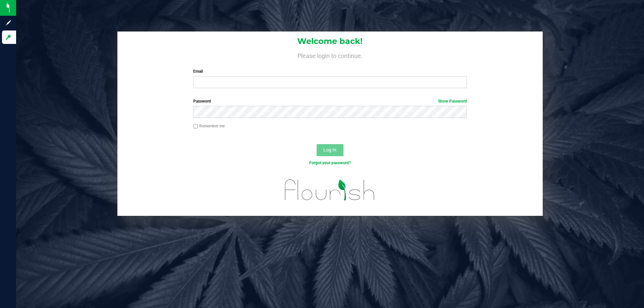 The height and width of the screenshot is (308, 644). What do you see at coordinates (8, 23) in the screenshot?
I see `inline-svg: Sign up` at bounding box center [8, 23].